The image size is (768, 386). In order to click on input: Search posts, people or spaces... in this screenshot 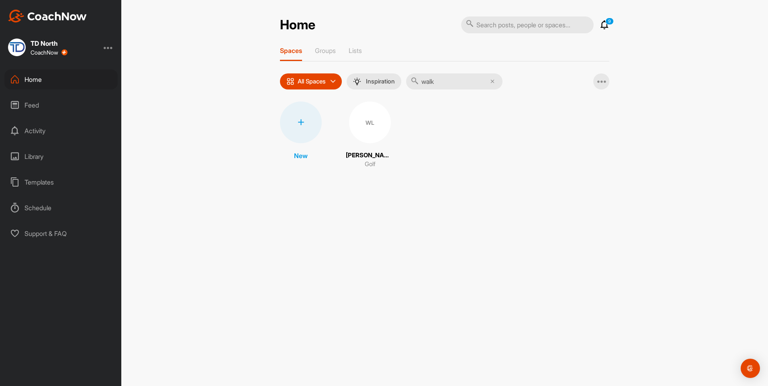, I will do `click(528, 25)`.